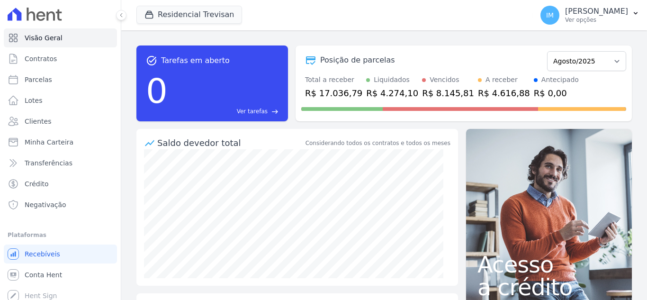 This screenshot has height=300, width=647. I want to click on span: Negativação, so click(45, 205).